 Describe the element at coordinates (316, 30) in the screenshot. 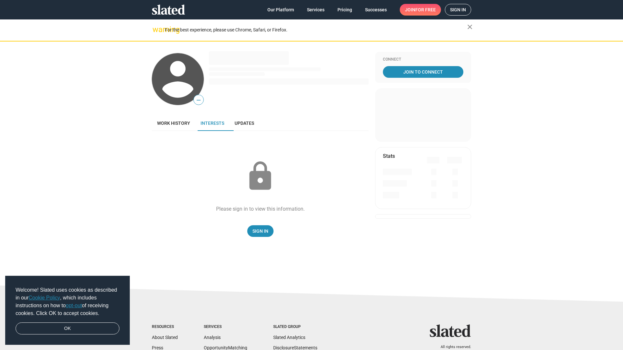

I see `div: For the best experience, please use Chrome, Safari, or Firefox.` at that location.